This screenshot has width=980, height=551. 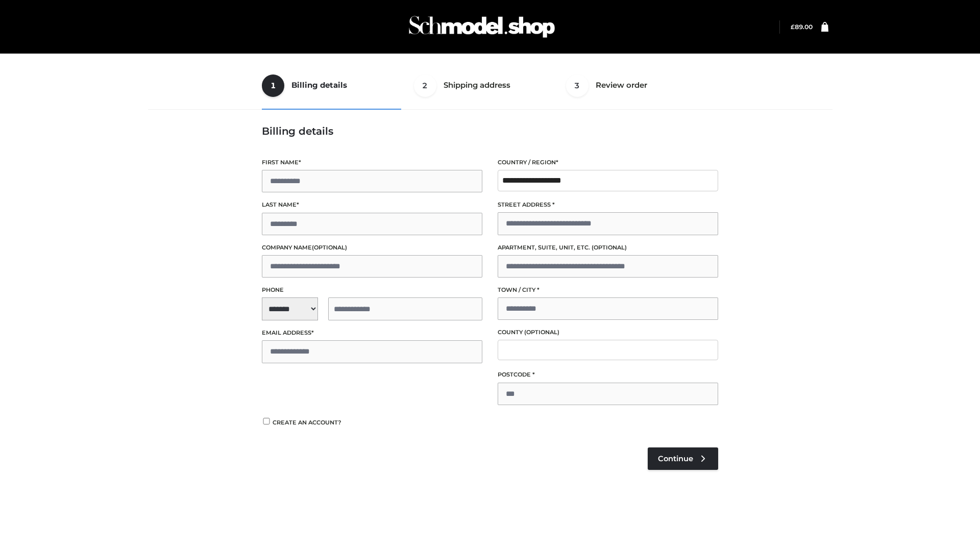 What do you see at coordinates (372, 290) in the screenshot?
I see `label: Phone` at bounding box center [372, 290].